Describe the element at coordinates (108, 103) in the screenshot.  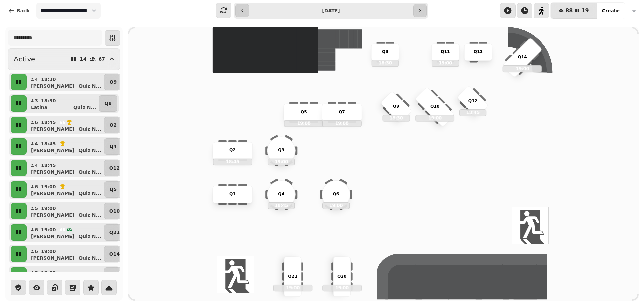
I see `button: Q8` at that location.